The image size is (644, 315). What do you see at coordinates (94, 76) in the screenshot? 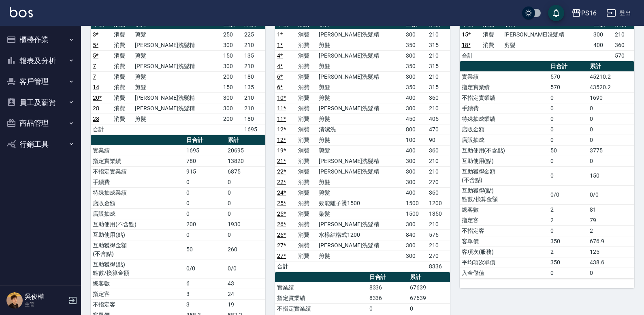
I see `a: 7` at bounding box center [94, 76].